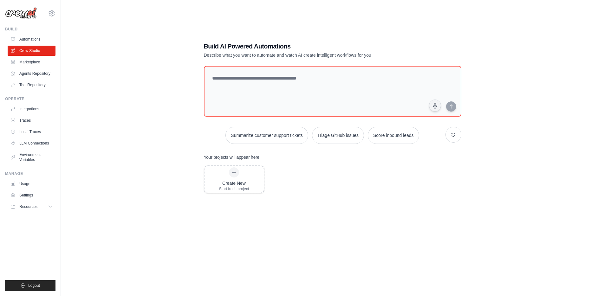 This screenshot has width=604, height=296. Describe the element at coordinates (31, 109) in the screenshot. I see `a: Integrations` at that location.